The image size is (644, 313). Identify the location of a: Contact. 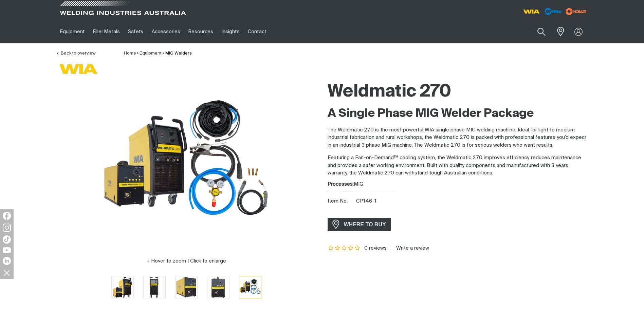
(257, 32).